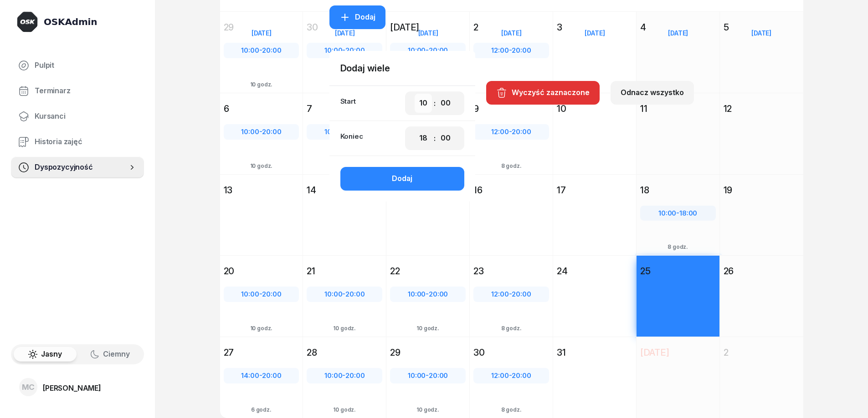 This screenshot has width=868, height=418. I want to click on button: Ciemny, so click(110, 355).